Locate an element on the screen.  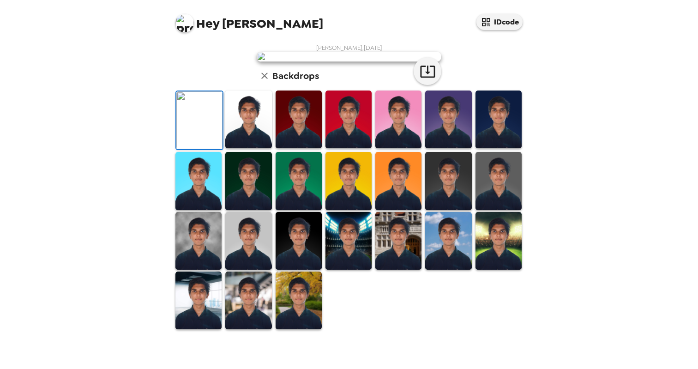
button: IDcode is located at coordinates (499, 22).